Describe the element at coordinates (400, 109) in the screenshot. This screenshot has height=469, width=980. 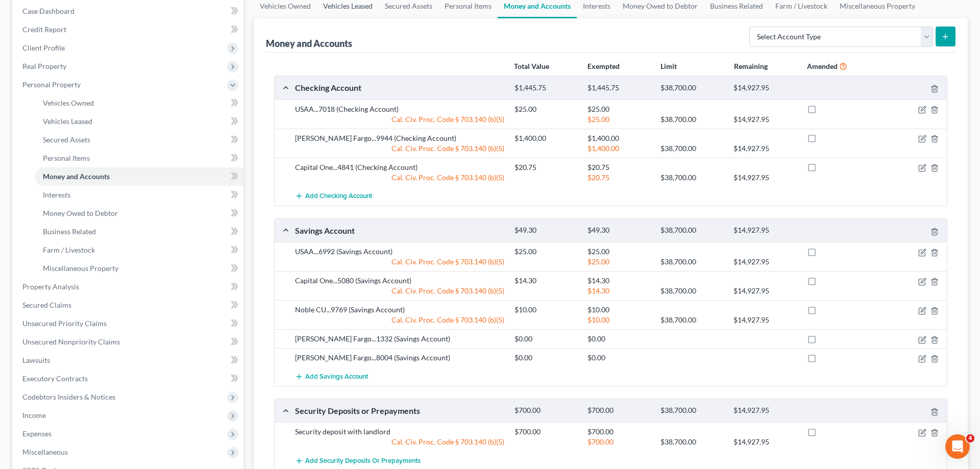
I see `div: USAA...7018 (Checking Account)` at that location.